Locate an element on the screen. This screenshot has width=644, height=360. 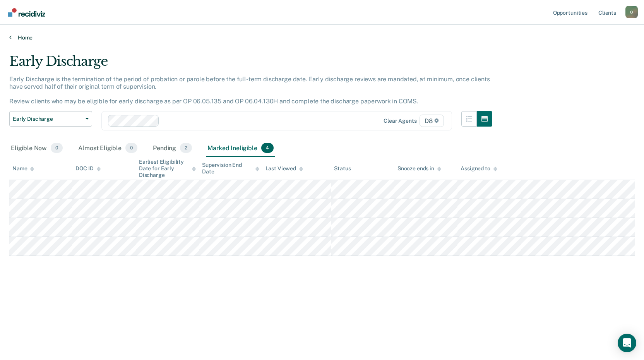
img: Recidiviz is located at coordinates (27, 12).